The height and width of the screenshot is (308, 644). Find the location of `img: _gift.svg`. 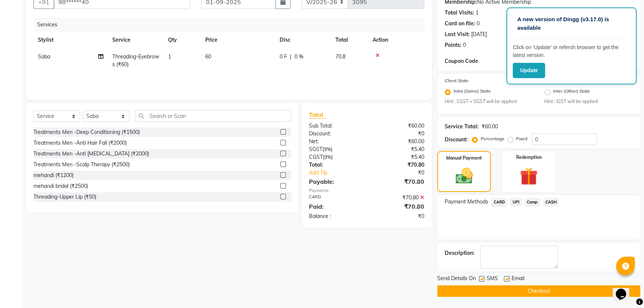

img: _gift.svg is located at coordinates (528, 176).